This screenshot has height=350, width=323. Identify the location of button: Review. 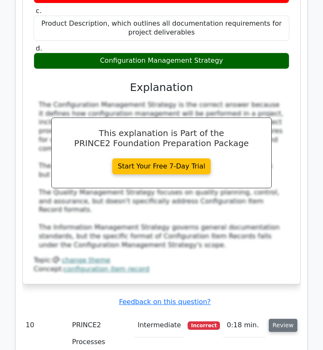
(283, 325).